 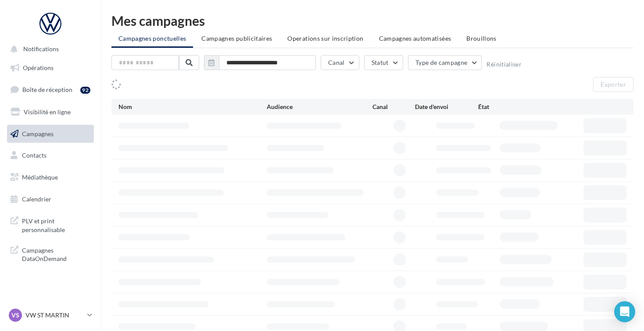 I want to click on div: Audience, so click(x=320, y=107).